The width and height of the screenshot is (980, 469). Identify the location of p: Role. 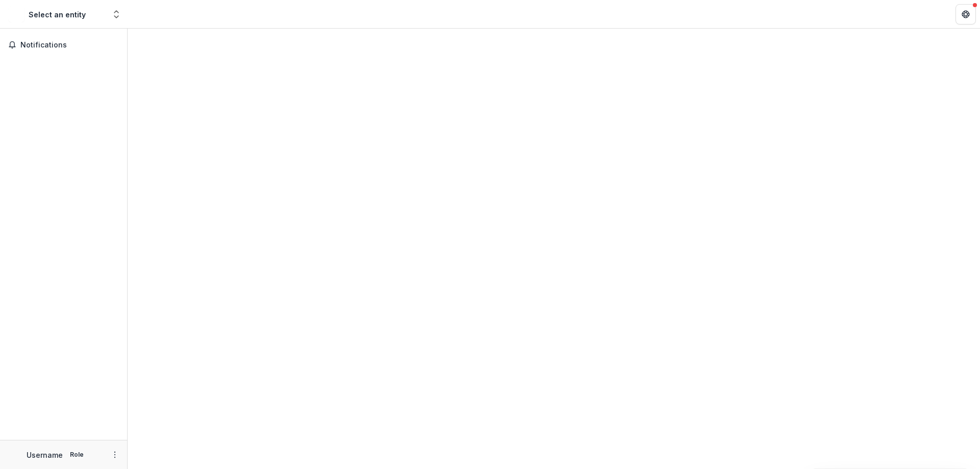
(77, 455).